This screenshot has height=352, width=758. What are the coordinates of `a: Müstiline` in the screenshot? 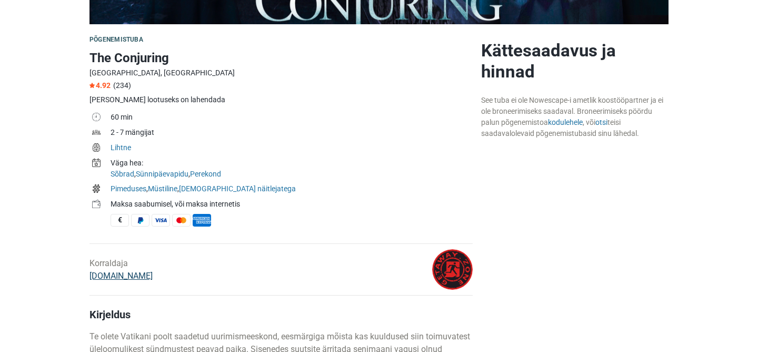 It's located at (163, 189).